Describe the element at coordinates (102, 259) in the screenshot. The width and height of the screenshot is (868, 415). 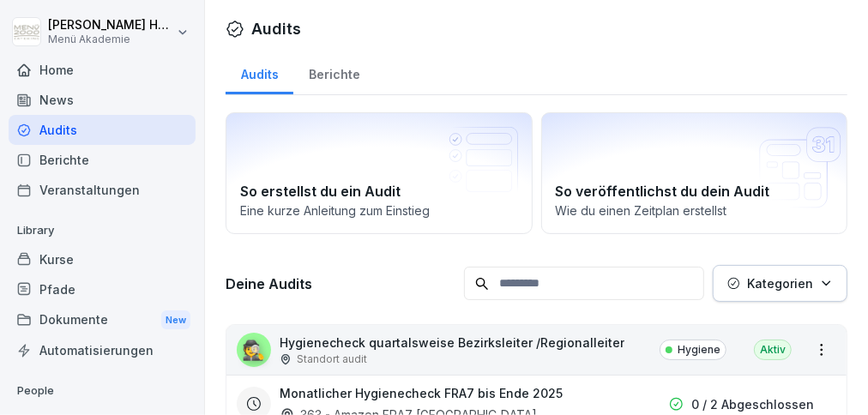
I see `a: Kurse` at that location.